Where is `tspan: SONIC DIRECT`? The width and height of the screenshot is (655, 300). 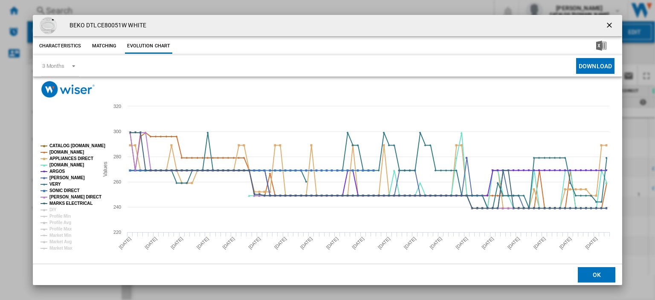 tspan: SONIC DIRECT is located at coordinates (64, 190).